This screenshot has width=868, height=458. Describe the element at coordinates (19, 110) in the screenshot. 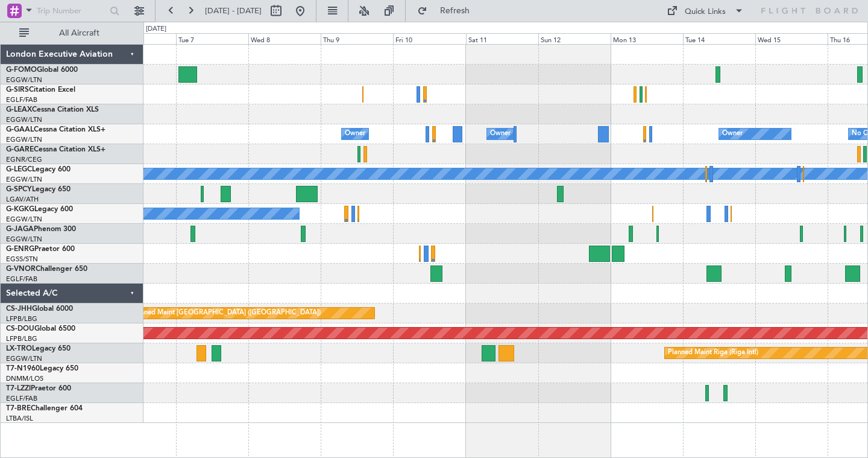

I see `span: G-LEAX` at that location.